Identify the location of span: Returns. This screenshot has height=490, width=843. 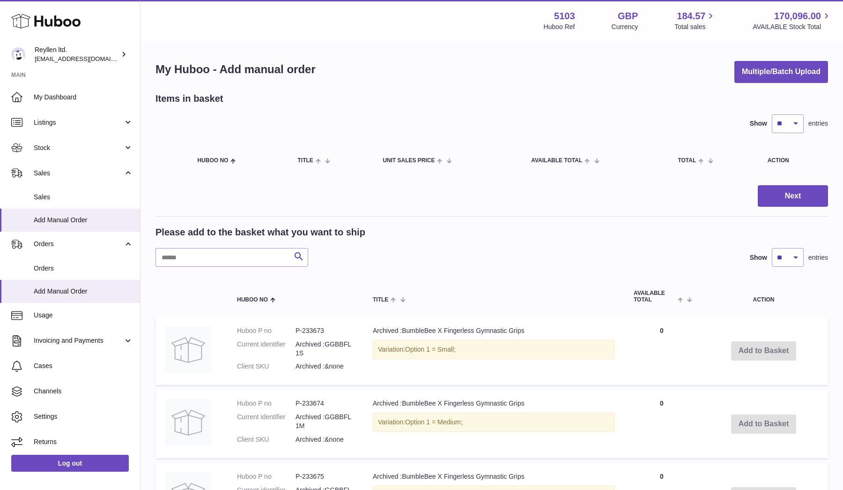
(83, 441).